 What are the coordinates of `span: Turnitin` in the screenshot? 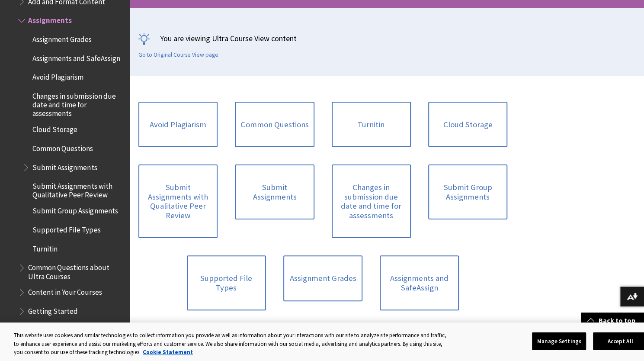 It's located at (45, 247).